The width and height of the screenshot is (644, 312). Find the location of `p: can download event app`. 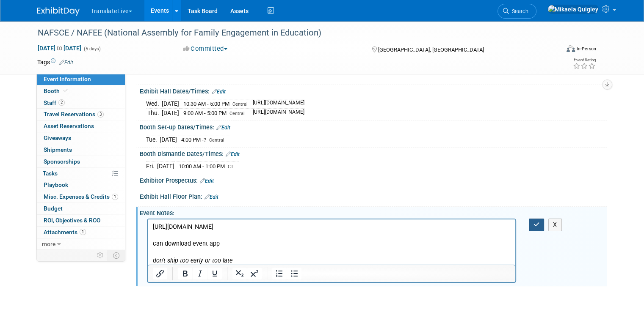

p: can download event app is located at coordinates (183, 25).